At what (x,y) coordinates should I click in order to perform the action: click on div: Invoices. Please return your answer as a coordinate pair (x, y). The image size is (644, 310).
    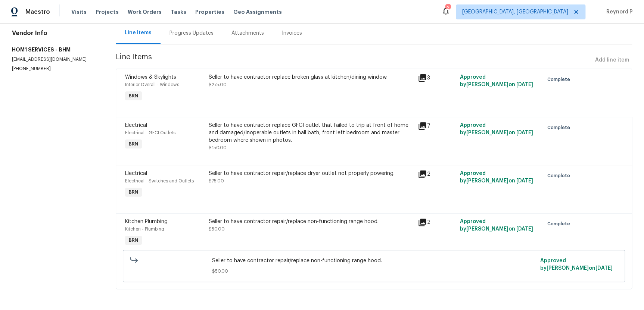
    Looking at the image, I should click on (292, 33).